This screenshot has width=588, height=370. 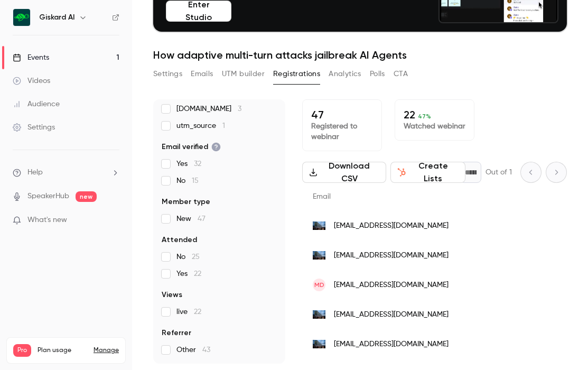 I want to click on span: Referrer, so click(x=177, y=333).